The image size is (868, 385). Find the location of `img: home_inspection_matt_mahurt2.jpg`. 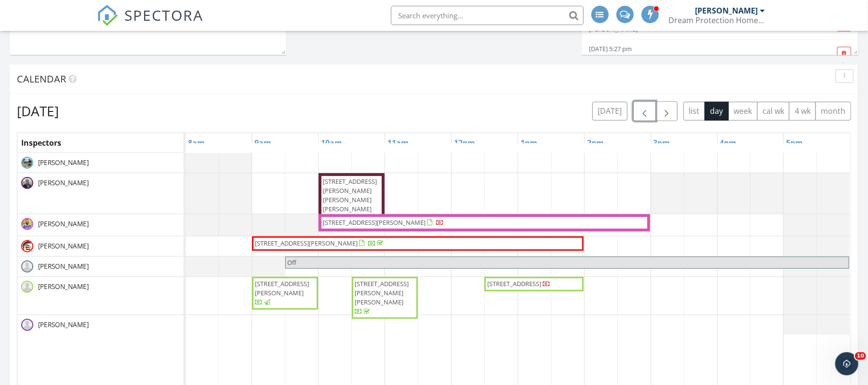

img: home_inspection_matt_mahurt2.jpg is located at coordinates (27, 224).